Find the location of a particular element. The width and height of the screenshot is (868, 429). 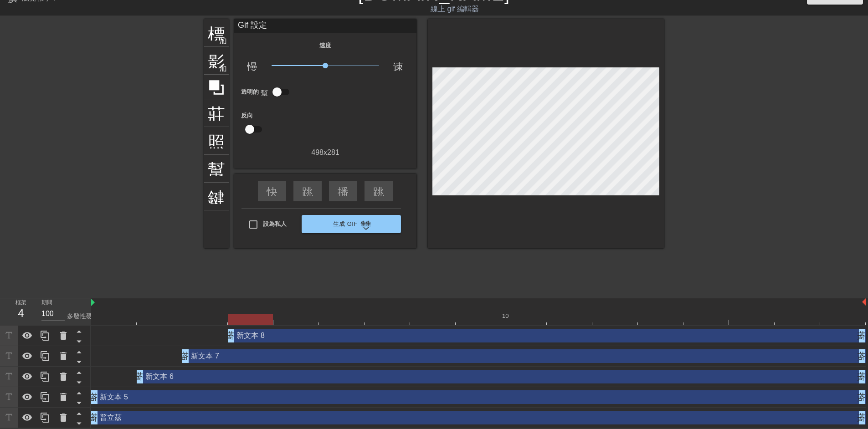

font: 跳過下一個 is located at coordinates (401, 191).